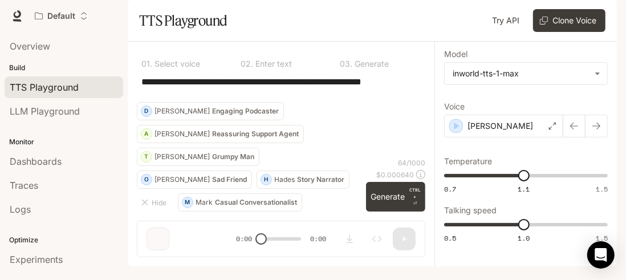 The height and width of the screenshot is (280, 626). Describe the element at coordinates (266, 180) in the screenshot. I see `div: H` at that location.